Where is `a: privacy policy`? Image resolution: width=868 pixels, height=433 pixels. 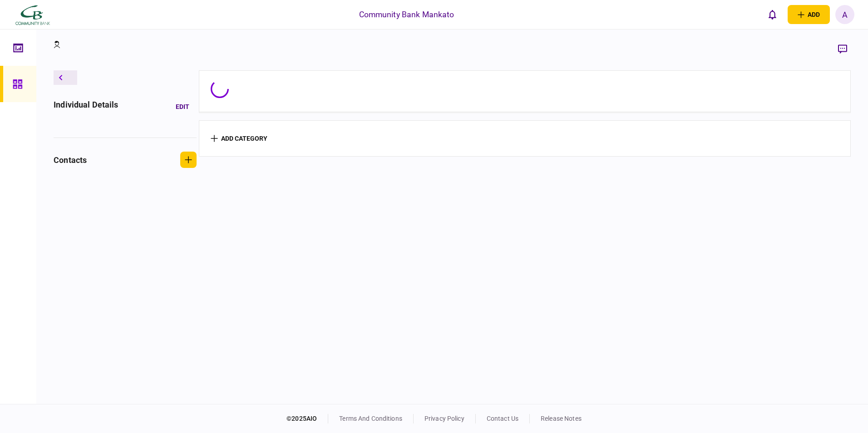
a: privacy policy is located at coordinates (444, 419).